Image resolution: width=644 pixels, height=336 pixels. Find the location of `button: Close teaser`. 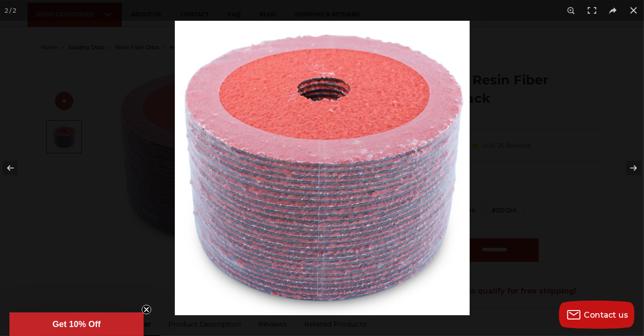

button: Close teaser is located at coordinates (147, 309).